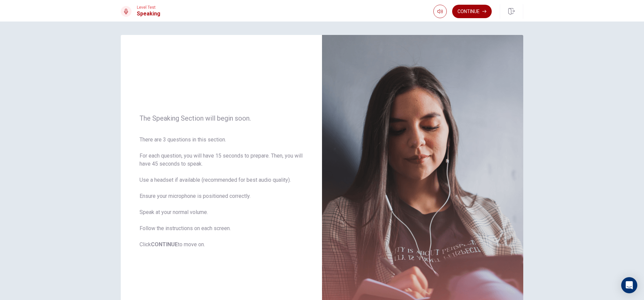 The image size is (644, 300). I want to click on button: Continue, so click(472, 12).